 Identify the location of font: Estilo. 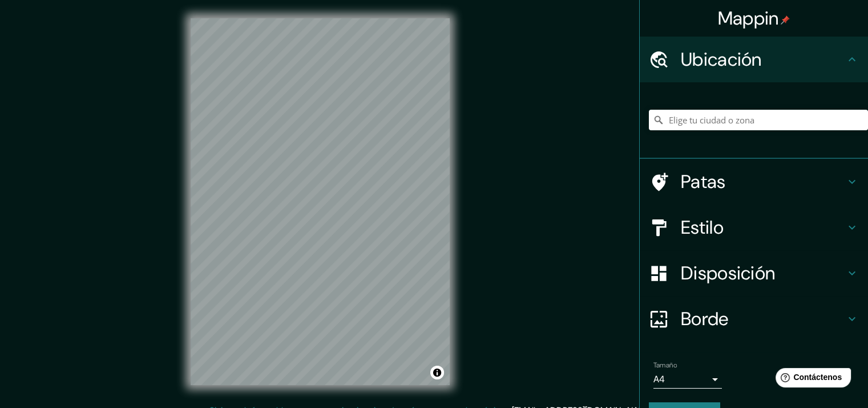
(702, 227).